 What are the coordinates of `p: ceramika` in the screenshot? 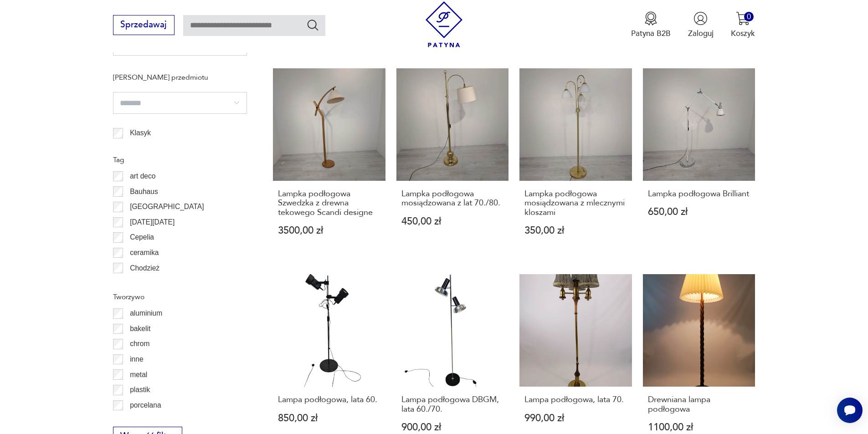 It's located at (144, 253).